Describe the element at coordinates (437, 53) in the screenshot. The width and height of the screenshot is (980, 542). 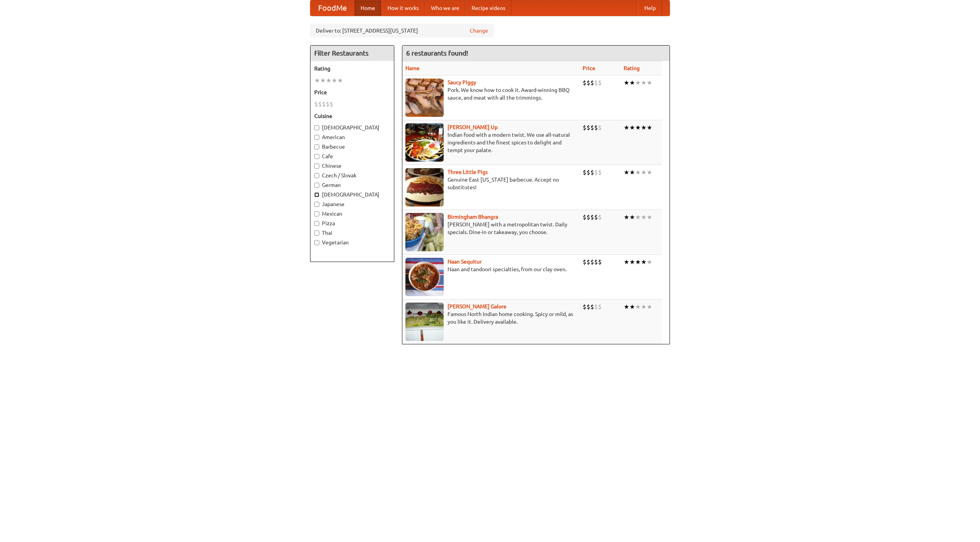
I see `ng-pluralize: 6 restaurants found!` at that location.